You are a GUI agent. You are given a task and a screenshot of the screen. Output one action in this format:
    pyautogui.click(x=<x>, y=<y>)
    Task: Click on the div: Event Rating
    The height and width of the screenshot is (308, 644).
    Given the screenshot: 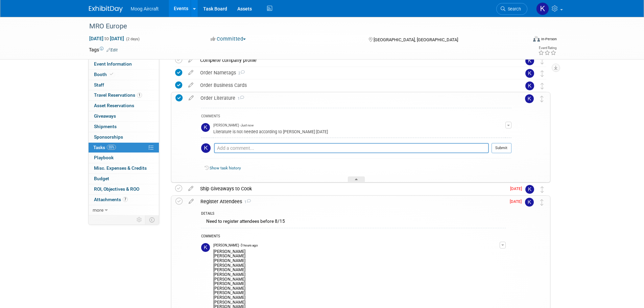 What is the action you would take?
    pyautogui.click(x=548, y=48)
    